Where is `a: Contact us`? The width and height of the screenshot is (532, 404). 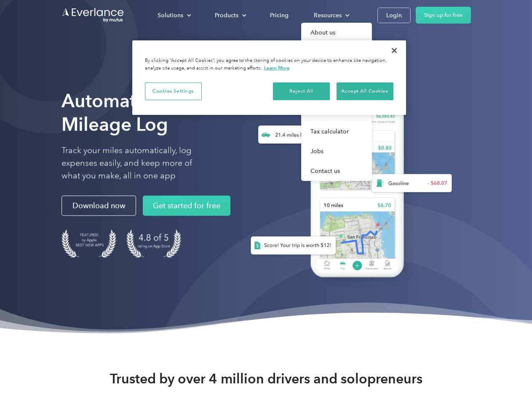 a: Contact us is located at coordinates (337, 171).